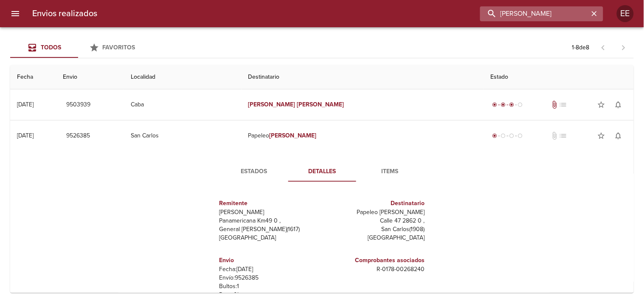  What do you see at coordinates (51, 47) in the screenshot?
I see `span: Todos` at bounding box center [51, 47].